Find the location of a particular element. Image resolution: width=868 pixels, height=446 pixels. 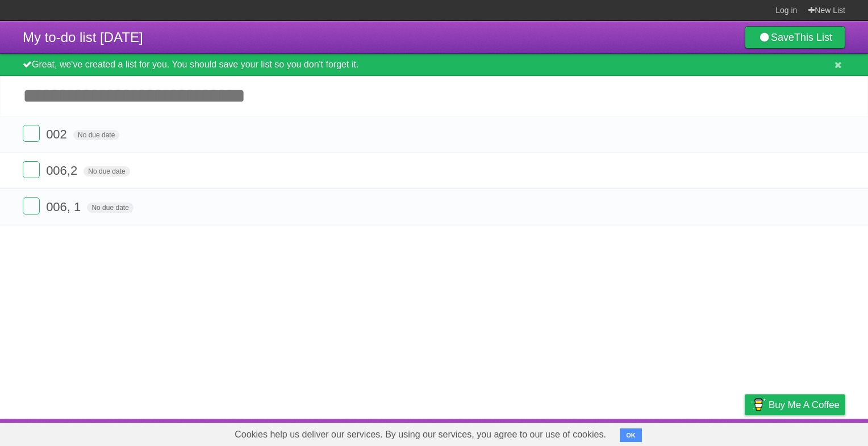

img: Buy me a coffee is located at coordinates (758, 404).